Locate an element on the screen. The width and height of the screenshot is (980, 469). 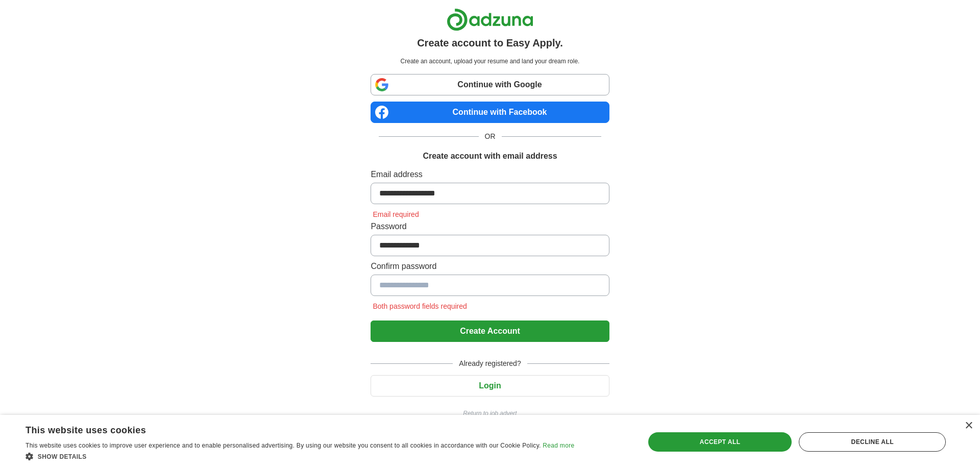
h1: Create account to Easy Apply. is located at coordinates (490, 43).